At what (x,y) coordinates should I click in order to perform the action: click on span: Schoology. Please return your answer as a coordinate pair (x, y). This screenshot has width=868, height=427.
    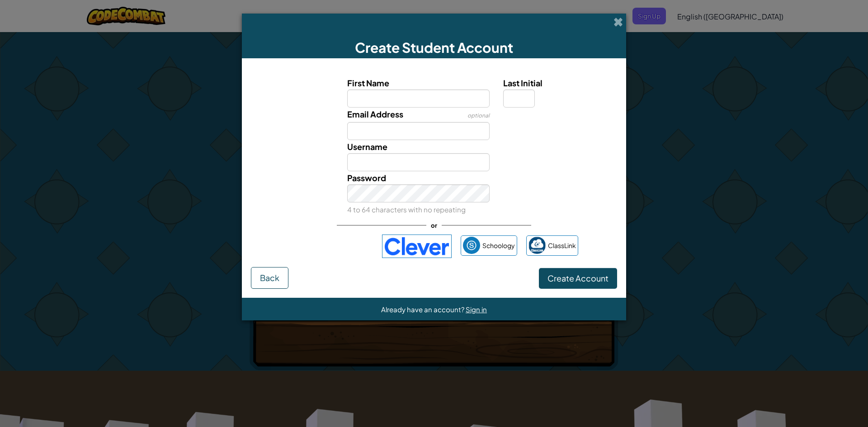
    Looking at the image, I should click on (499, 246).